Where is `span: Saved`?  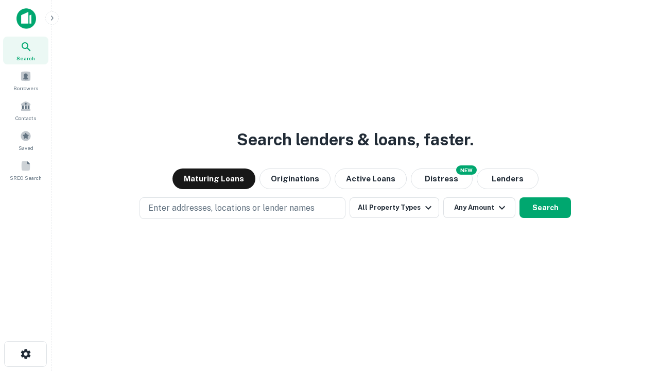 span: Saved is located at coordinates (26, 148).